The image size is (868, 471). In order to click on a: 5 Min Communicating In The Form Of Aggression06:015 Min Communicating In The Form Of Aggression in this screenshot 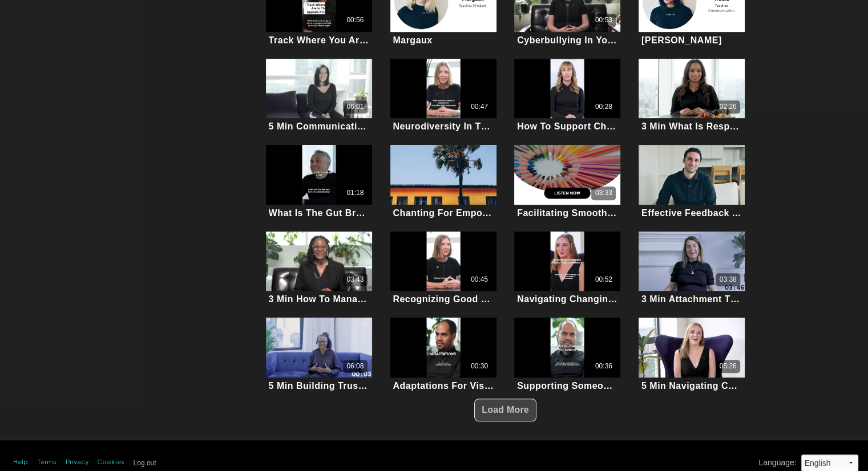, I will do `click(319, 96)`.